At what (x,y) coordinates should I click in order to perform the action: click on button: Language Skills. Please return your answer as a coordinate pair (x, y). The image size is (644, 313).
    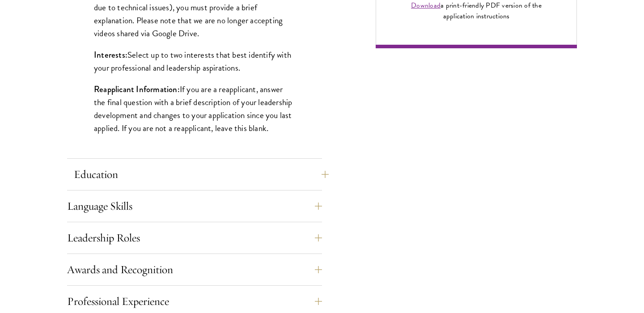
    Looking at the image, I should click on (195, 206).